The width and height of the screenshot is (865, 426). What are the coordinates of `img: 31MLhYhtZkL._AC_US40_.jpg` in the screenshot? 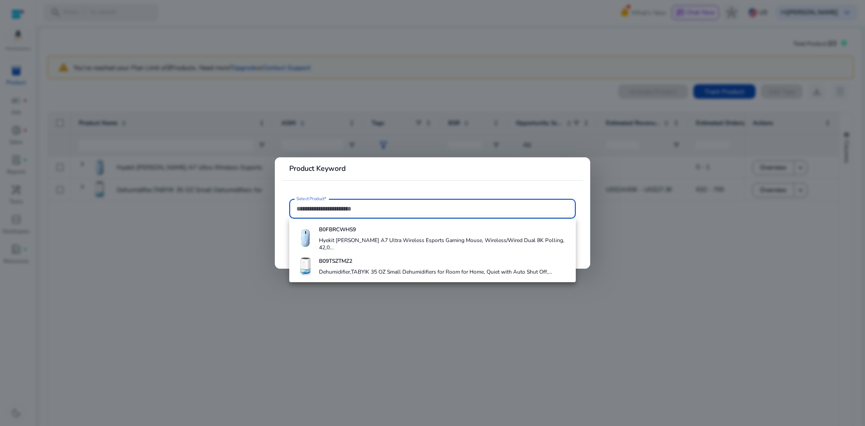 It's located at (306, 238).